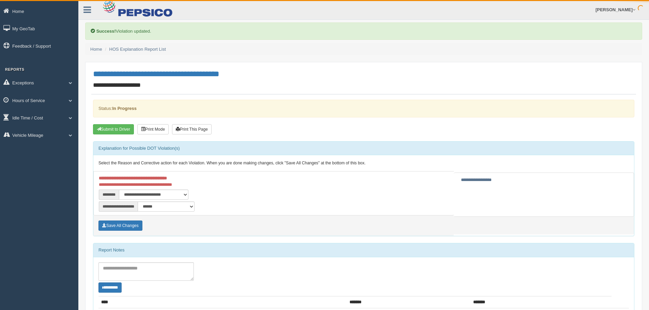 The image size is (649, 310). Describe the element at coordinates (364, 164) in the screenshot. I see `div: Select the Reason and Corrective action for each Violation. When you are done making changes, cli...` at that location.